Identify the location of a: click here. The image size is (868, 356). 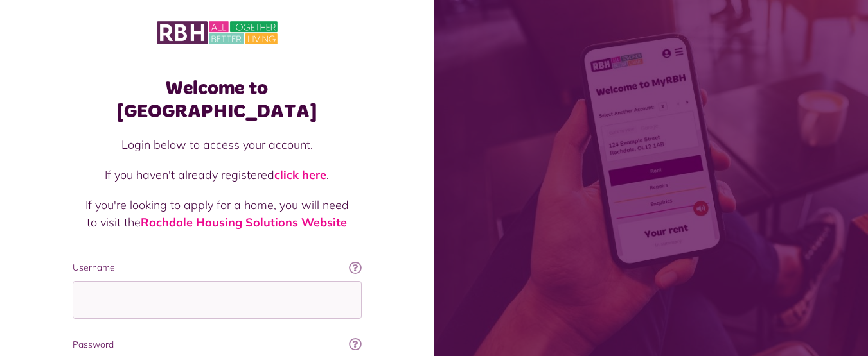
(300, 175).